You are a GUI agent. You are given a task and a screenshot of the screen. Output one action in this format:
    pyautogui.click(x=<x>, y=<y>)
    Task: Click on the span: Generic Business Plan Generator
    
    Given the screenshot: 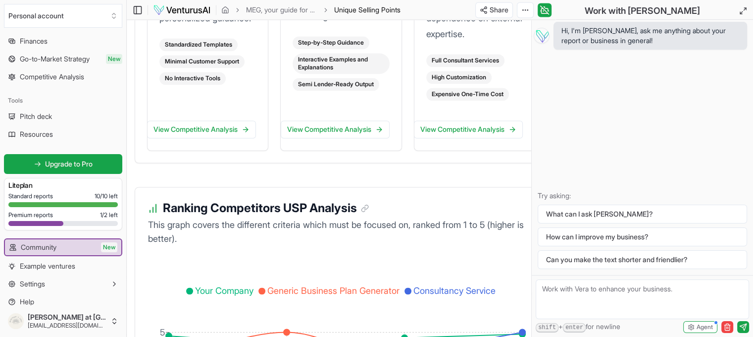 What is the action you would take?
    pyautogui.click(x=333, y=290)
    